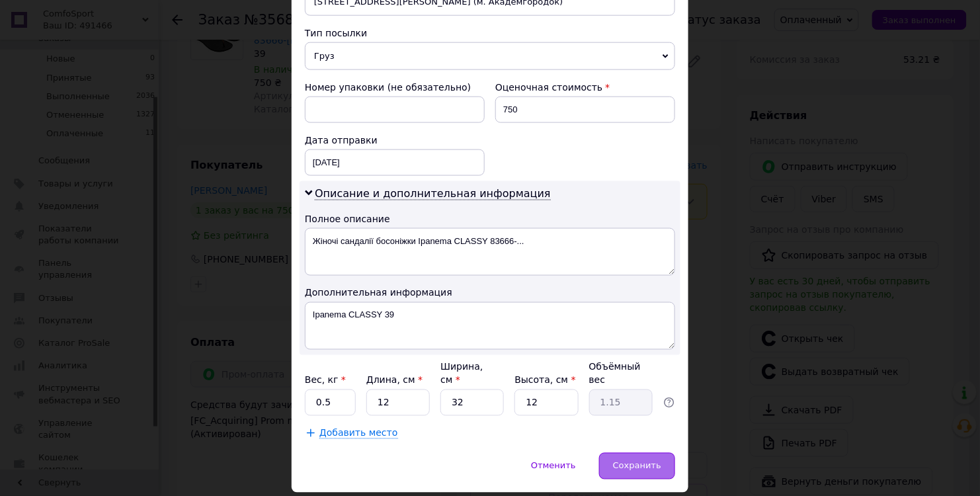  What do you see at coordinates (359, 433) in the screenshot?
I see `span: Добавить место` at bounding box center [359, 433].